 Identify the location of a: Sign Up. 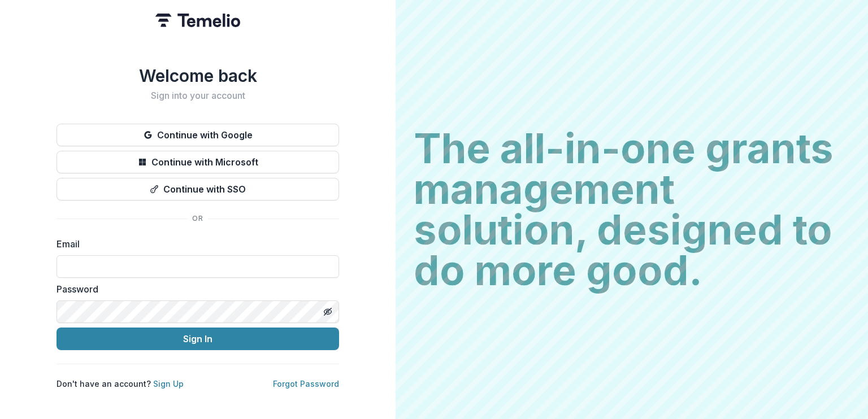
(169, 384).